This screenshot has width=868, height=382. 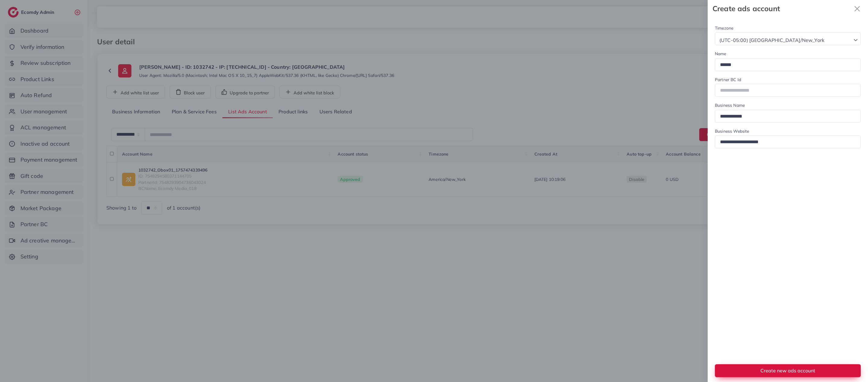 I want to click on button: Close, so click(x=857, y=8).